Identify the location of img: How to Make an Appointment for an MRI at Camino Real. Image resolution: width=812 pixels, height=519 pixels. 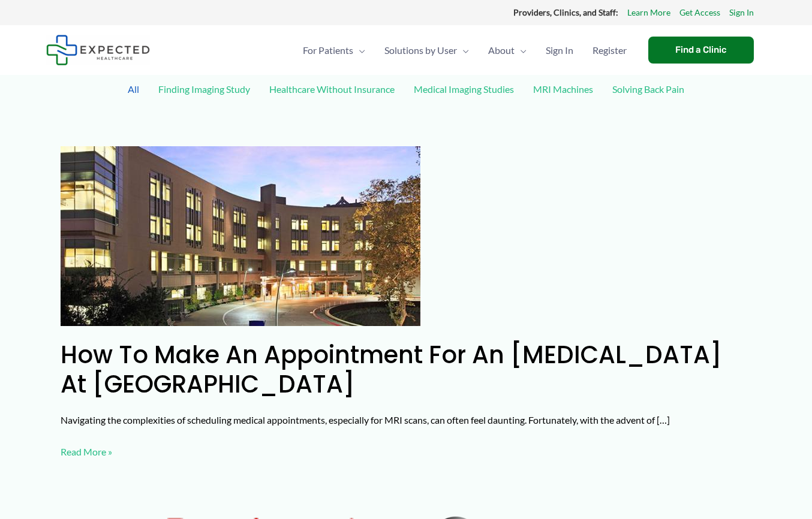
(240, 236).